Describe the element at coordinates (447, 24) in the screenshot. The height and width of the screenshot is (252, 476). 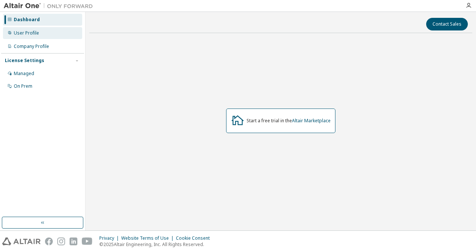
I see `button: Contact Sales` at that location.